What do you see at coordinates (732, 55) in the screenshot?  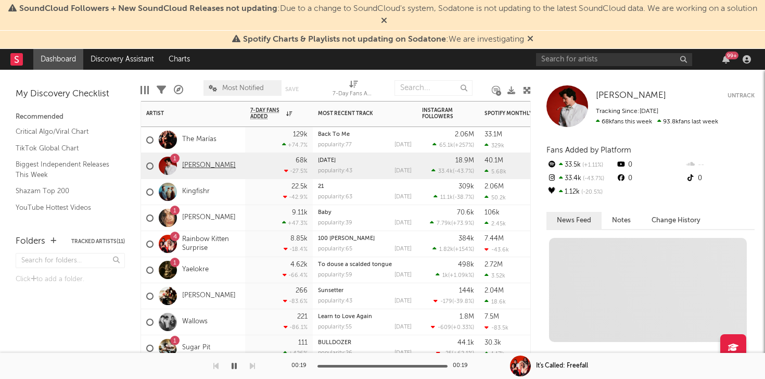 I see `div: 99 +` at bounding box center [732, 55].